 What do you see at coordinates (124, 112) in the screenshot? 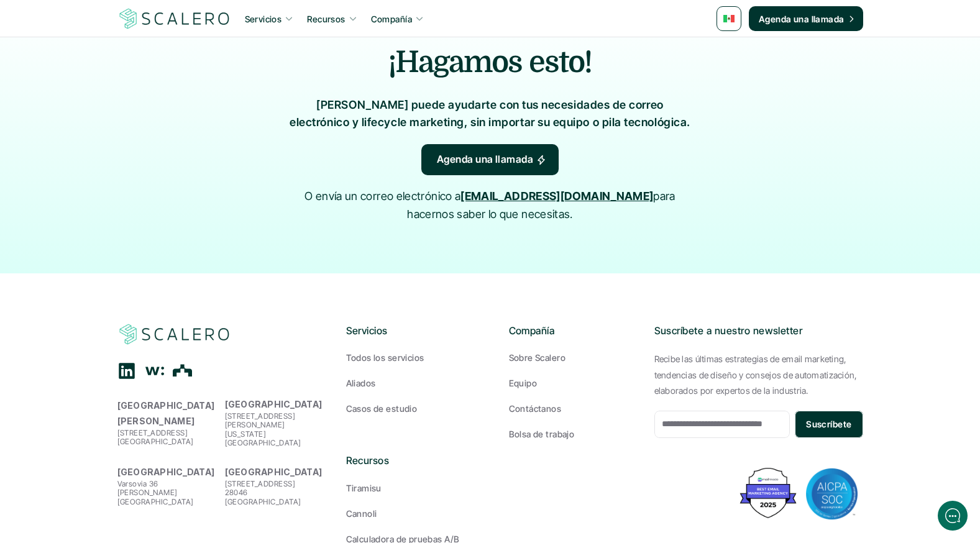
I see `h2: Let us know if we can help with lifecycle marketing.` at bounding box center [124, 112].